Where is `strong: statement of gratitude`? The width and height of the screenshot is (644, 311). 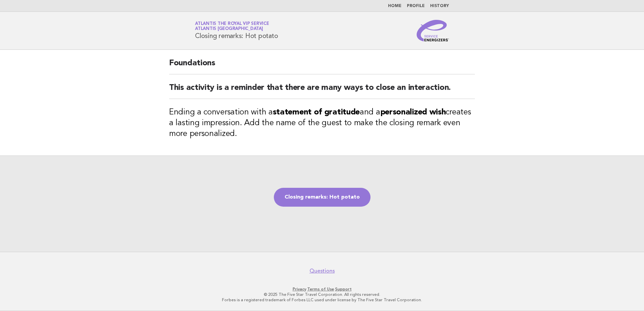
strong: statement of gratitude is located at coordinates (317, 112).